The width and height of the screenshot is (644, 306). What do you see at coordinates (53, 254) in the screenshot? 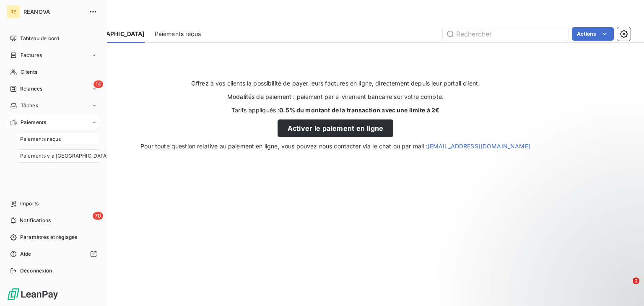
I see `a: Aide` at bounding box center [53, 254].